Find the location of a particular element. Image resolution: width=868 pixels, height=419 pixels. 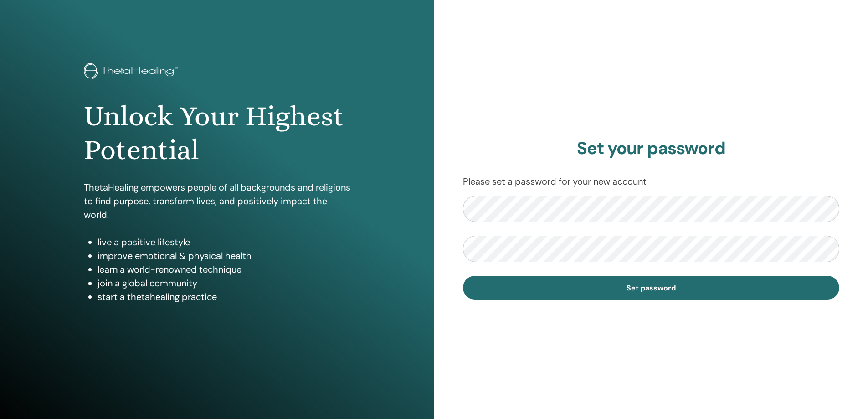

p: Please set a password for your new account is located at coordinates (651, 182).